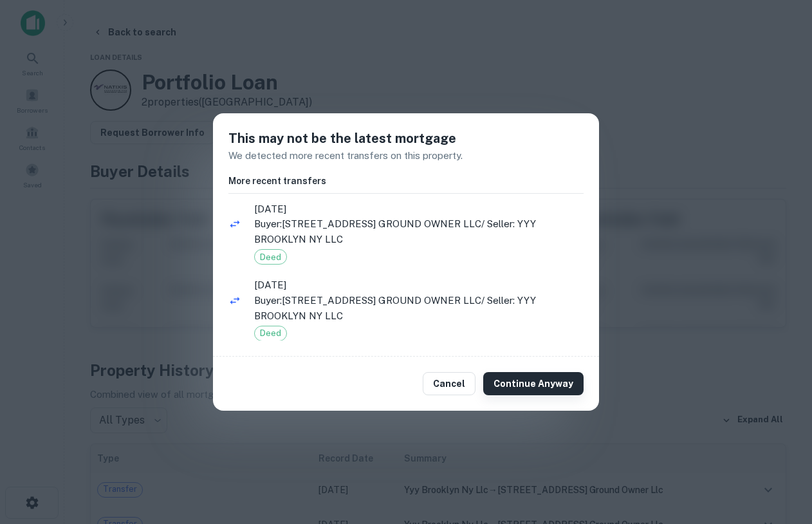  Describe the element at coordinates (406, 156) in the screenshot. I see `p: We detected more recent transfers on this property.` at that location.